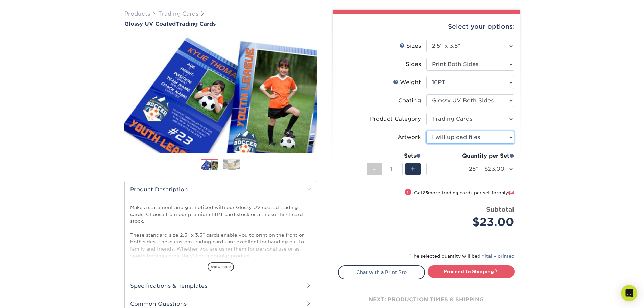  Describe the element at coordinates (220, 94) in the screenshot. I see `img: Glossy UV Coated 01` at that location.